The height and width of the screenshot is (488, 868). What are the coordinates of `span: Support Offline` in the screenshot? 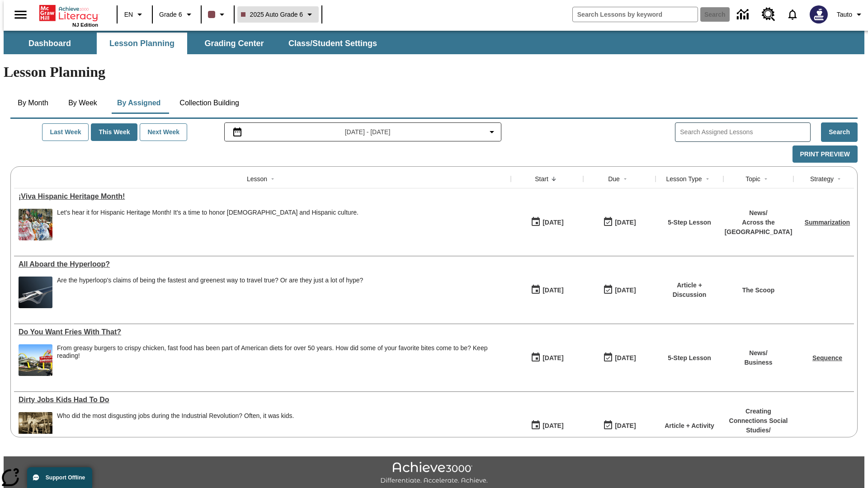 It's located at (65, 478).